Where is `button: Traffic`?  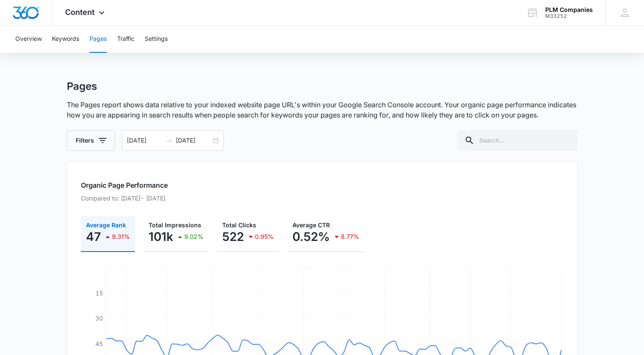
button: Traffic is located at coordinates (125, 39).